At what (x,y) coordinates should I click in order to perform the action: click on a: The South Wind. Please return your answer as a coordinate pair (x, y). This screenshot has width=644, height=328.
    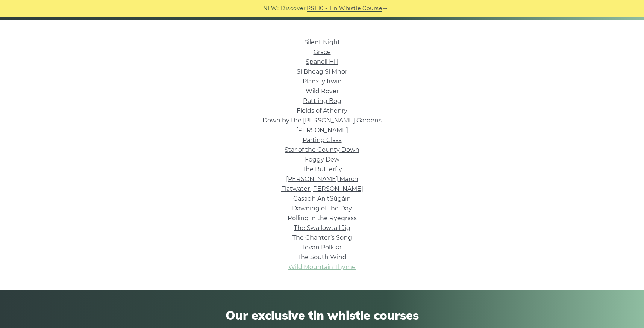
    Looking at the image, I should click on (322, 257).